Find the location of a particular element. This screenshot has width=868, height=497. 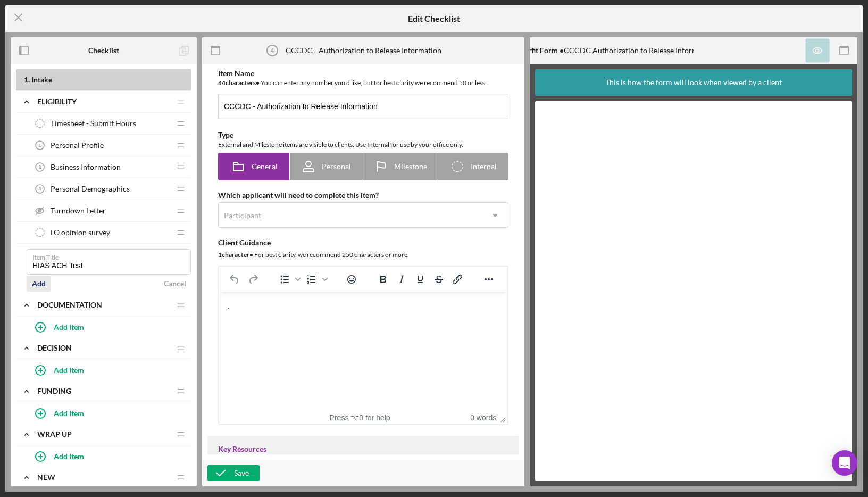

div: For best clarity, we recommend 250 characters or more. is located at coordinates (364, 255).